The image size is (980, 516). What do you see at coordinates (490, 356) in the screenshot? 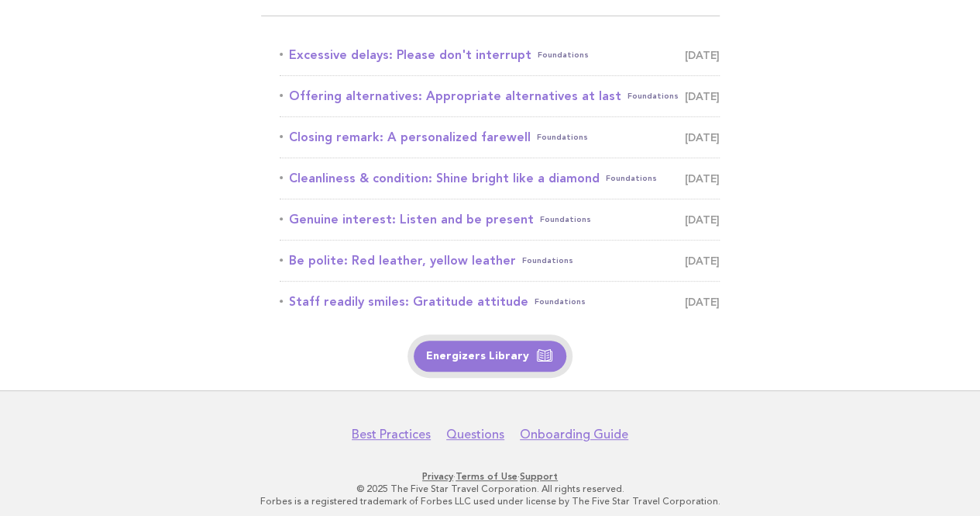
I see `a: Energizers Library` at bounding box center [490, 356].